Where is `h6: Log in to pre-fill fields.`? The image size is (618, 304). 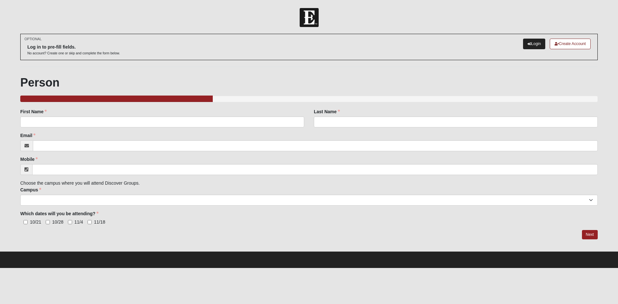 h6: Log in to pre-fill fields. is located at coordinates (74, 47).